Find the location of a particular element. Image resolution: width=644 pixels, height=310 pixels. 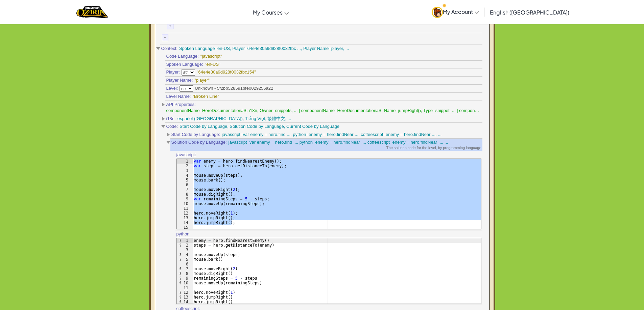

a: Ozaria by CodeCombat logo is located at coordinates (92, 12).